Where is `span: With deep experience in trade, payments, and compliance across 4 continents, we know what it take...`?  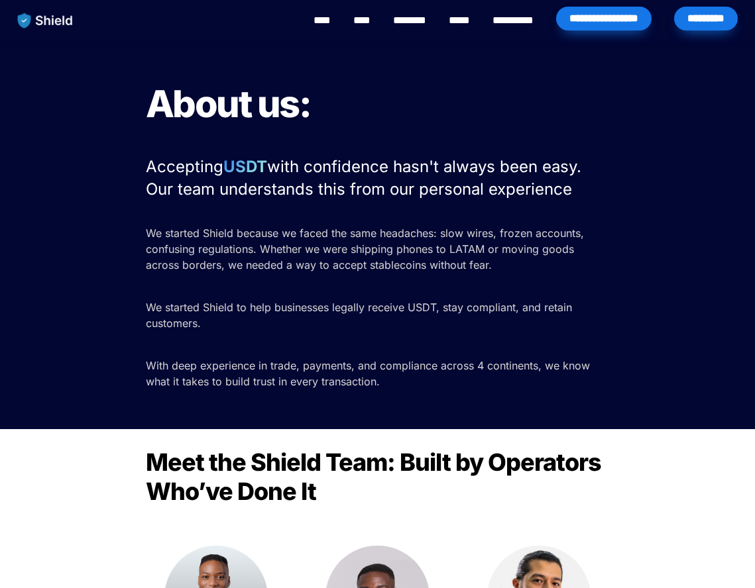 span: With deep experience in trade, payments, and compliance across 4 continents, we know what it take... is located at coordinates (369, 374).